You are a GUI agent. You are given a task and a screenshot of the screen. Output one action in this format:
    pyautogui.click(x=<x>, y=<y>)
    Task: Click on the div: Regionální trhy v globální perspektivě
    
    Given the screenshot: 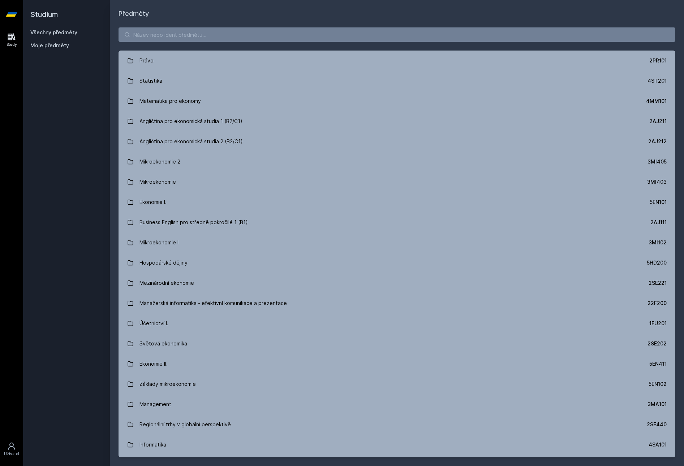 What is the action you would take?
    pyautogui.click(x=185, y=425)
    